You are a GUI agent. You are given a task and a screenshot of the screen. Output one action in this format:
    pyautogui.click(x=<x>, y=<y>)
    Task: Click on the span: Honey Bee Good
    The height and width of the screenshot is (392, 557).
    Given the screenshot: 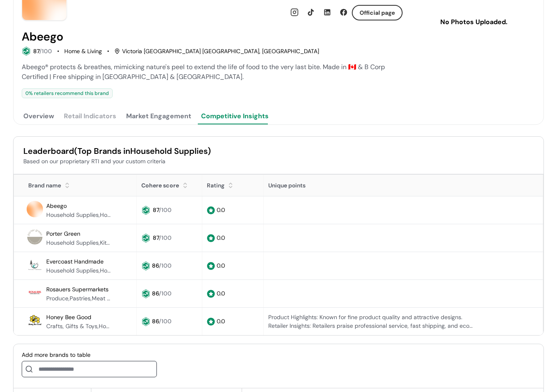 What is the action you would take?
    pyautogui.click(x=69, y=317)
    